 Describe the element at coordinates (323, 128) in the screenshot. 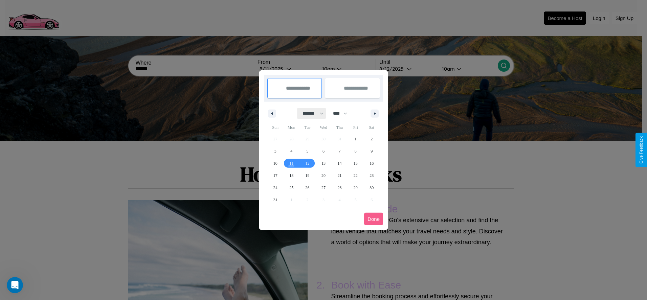

I see `span: Wed` at that location.